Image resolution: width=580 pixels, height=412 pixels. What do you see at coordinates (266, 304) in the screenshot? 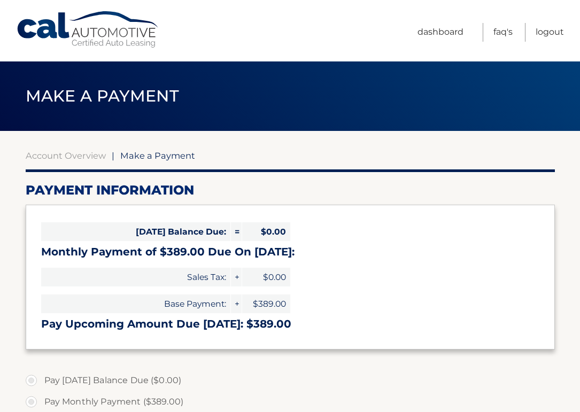
I see `span: $389.00` at bounding box center [266, 304].